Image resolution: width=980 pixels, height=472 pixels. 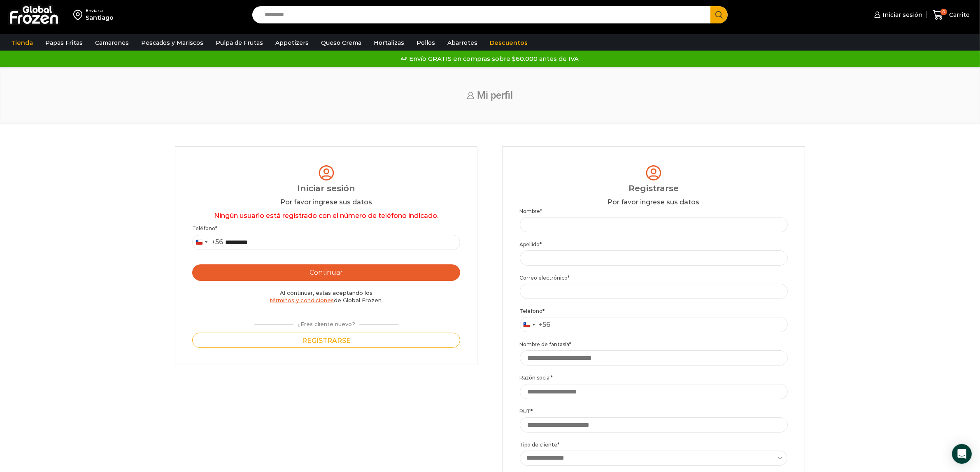 I want to click on a: Iniciar sesión, so click(x=897, y=15).